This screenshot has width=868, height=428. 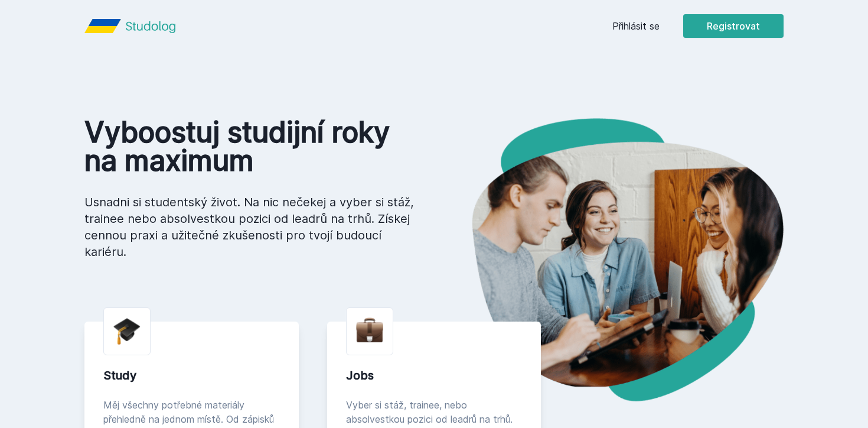 What do you see at coordinates (734, 26) in the screenshot?
I see `button: Registrovat` at bounding box center [734, 26].